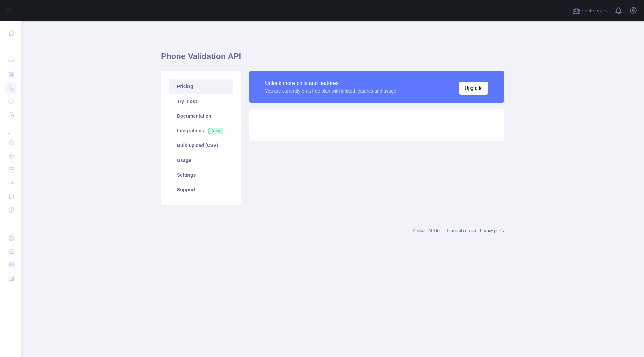 The image size is (644, 357). I want to click on a: Documentation, so click(201, 116).